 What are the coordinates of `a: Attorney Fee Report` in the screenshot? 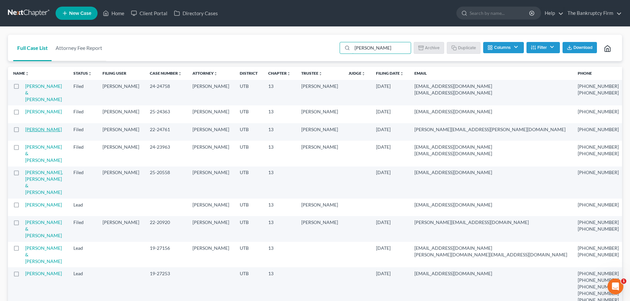 It's located at (79, 48).